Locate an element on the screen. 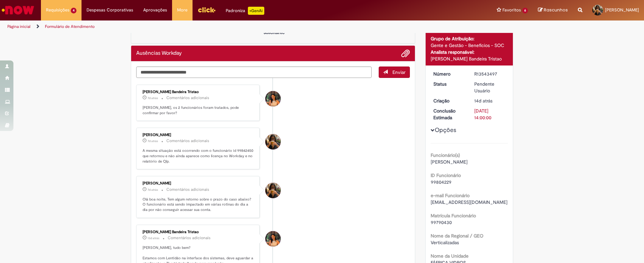 Image resolution: width=644 pixels, height=263 pixels. time: 24/09/2025 11:04:49 is located at coordinates (153, 98).